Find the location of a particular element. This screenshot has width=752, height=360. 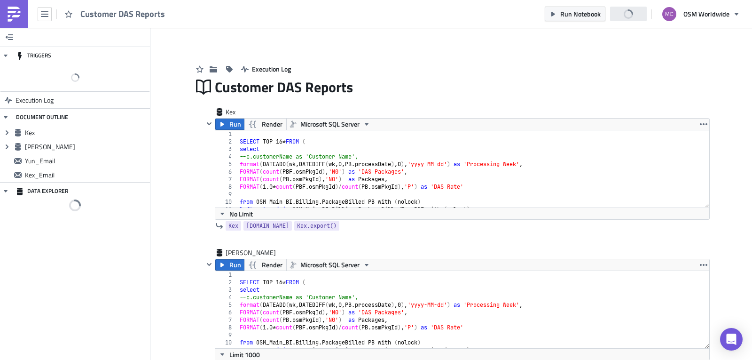

img: PushMetrics is located at coordinates (14, 14).